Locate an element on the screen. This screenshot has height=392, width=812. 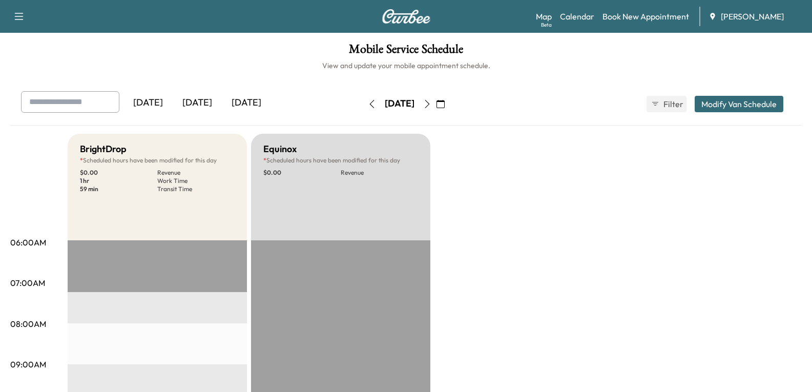
span: Filter is located at coordinates (673, 104).